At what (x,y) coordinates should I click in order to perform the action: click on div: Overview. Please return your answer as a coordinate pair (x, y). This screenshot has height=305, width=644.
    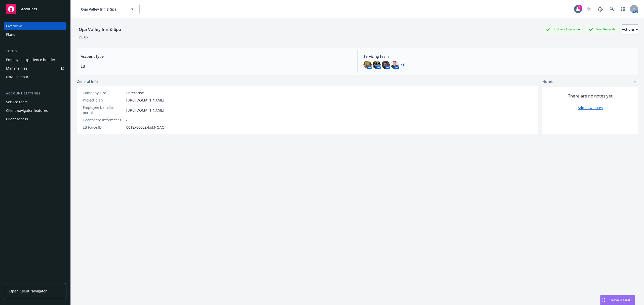
    Looking at the image, I should click on (14, 26).